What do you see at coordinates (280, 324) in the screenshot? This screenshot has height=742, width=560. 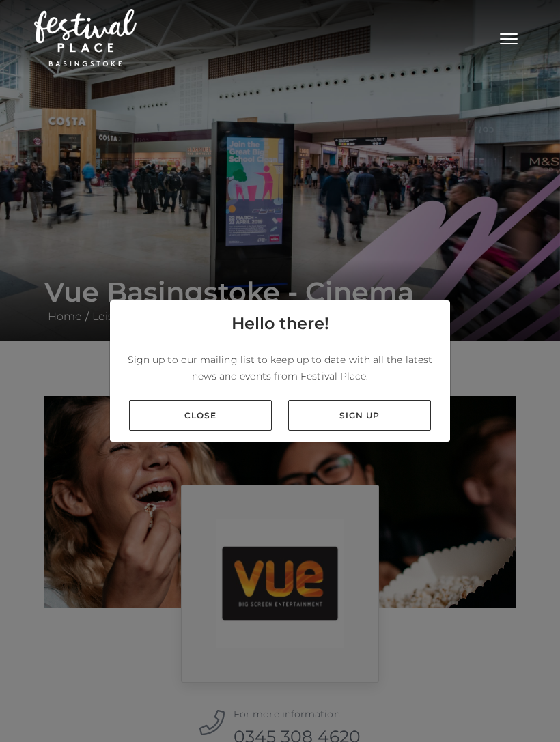 I see `h4: Hello there!` at bounding box center [280, 324].